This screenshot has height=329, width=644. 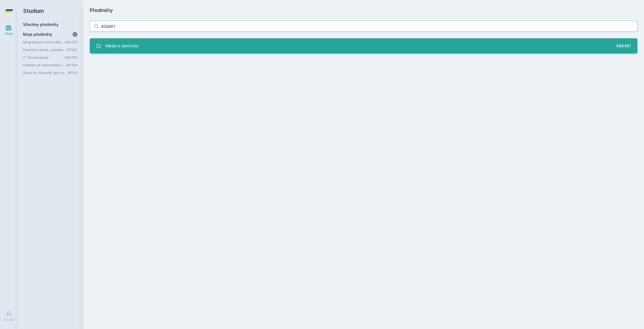 What do you see at coordinates (44, 57) in the screenshot?
I see `a: IT Governance` at bounding box center [44, 57].